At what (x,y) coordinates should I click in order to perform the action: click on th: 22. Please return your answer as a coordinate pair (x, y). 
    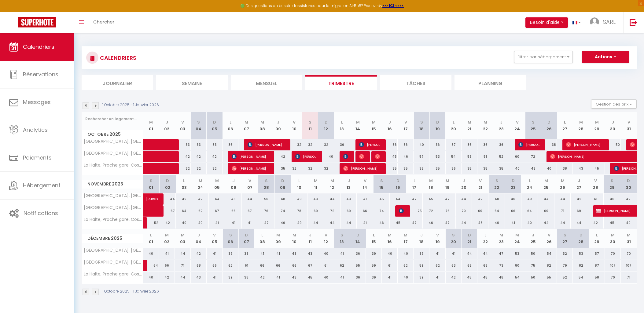
    Looking at the image, I should click on (497, 184).